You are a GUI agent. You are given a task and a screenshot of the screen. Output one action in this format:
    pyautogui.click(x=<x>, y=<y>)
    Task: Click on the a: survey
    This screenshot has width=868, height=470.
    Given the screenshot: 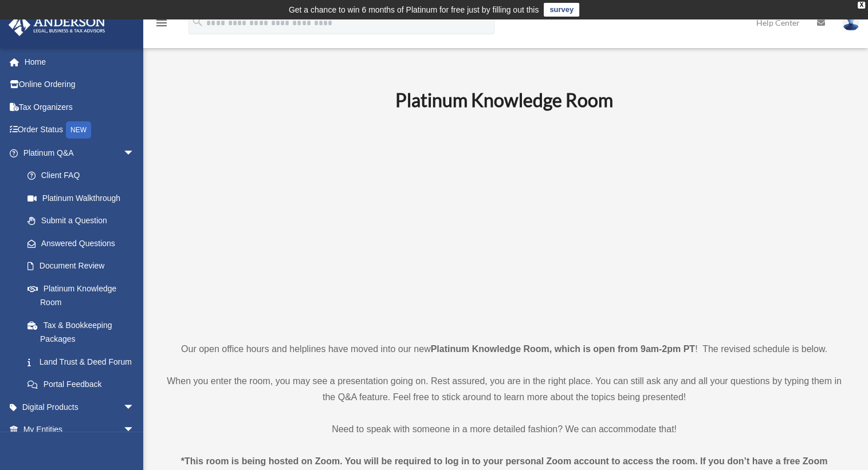 What is the action you would take?
    pyautogui.click(x=561, y=10)
    